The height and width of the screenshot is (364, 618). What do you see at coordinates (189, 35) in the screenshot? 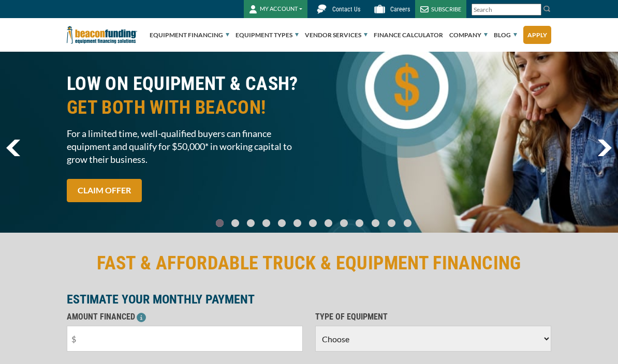
I see `a: Equipment Financing` at bounding box center [189, 35].